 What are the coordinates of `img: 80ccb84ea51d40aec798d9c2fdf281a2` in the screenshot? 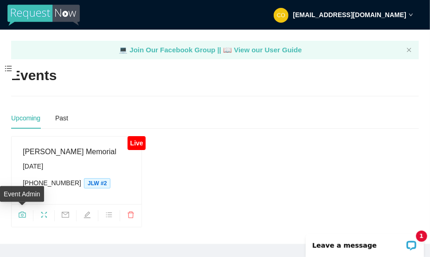 It's located at (281, 15).